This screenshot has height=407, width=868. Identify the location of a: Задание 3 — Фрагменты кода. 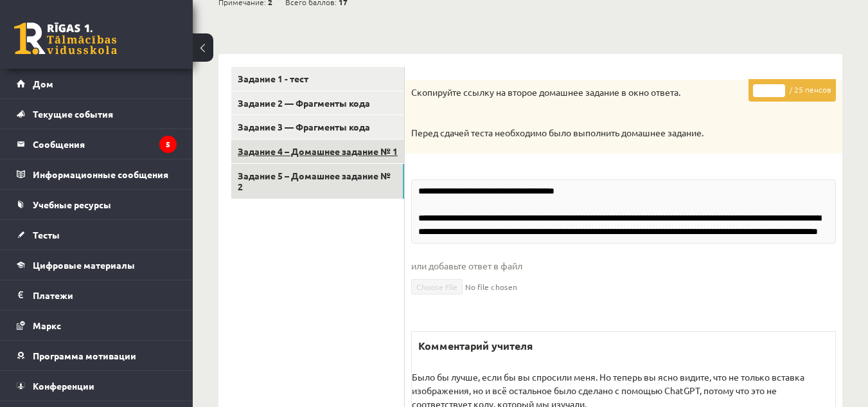
(317, 127).